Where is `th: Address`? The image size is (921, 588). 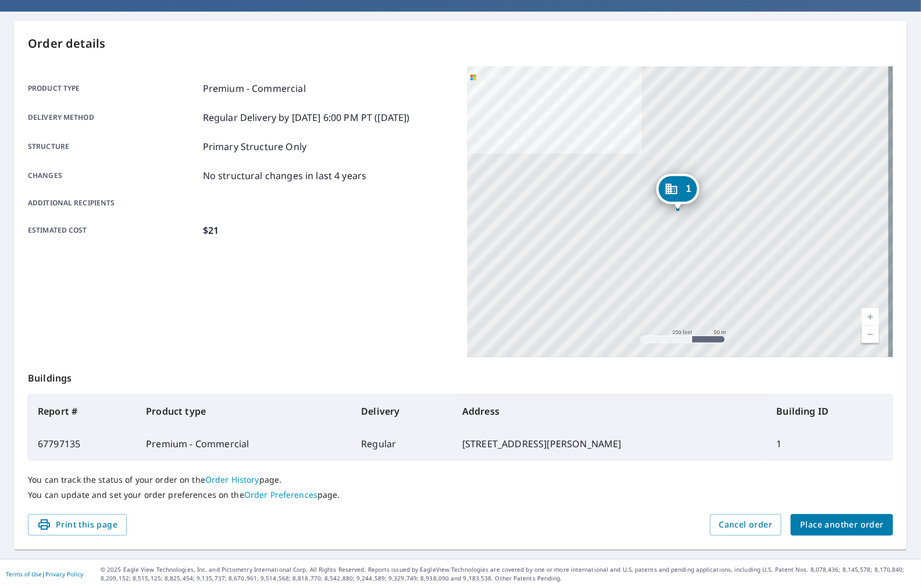
th: Address is located at coordinates (610, 411).